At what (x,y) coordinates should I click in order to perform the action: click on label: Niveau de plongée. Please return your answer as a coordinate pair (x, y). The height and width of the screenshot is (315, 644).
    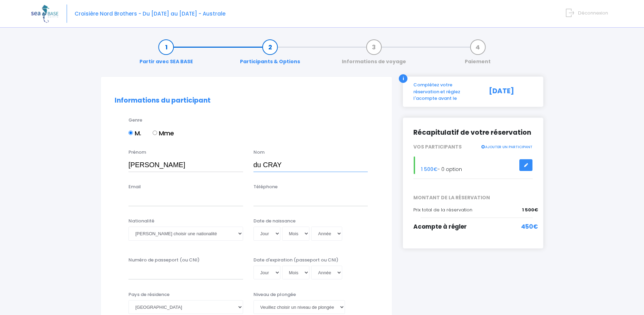
    Looking at the image, I should click on (274, 295).